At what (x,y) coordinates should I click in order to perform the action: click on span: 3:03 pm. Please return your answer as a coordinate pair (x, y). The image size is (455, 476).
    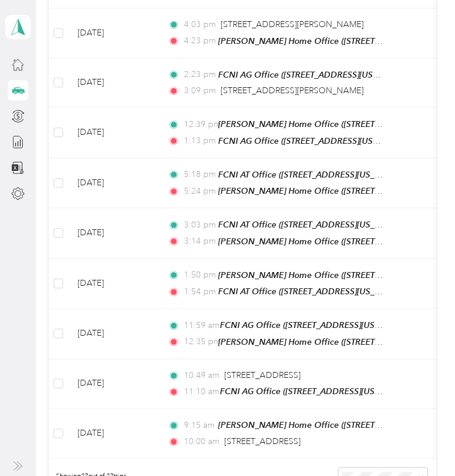
    Looking at the image, I should click on (198, 225).